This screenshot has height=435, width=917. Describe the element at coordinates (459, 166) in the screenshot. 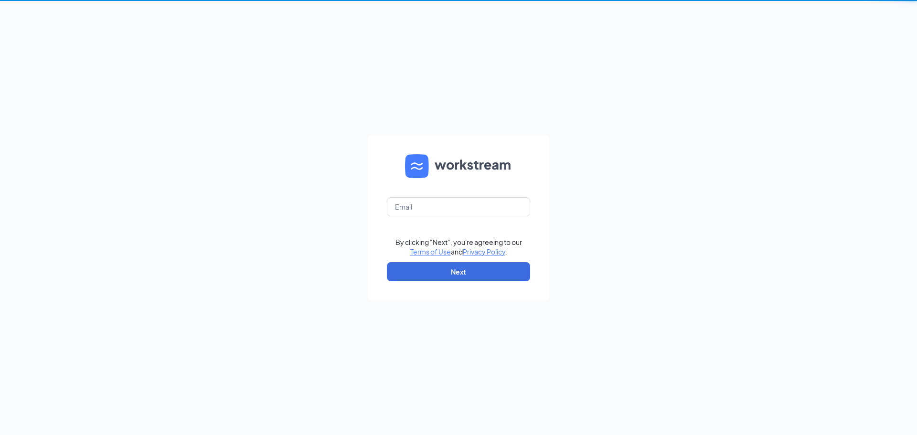

I see `img: WS logo and Workstream text` at that location.